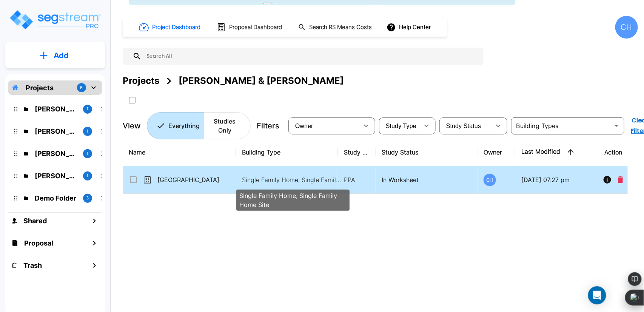 The width and height of the screenshot is (644, 312). Describe the element at coordinates (409, 27) in the screenshot. I see `button: Help Center` at that location.